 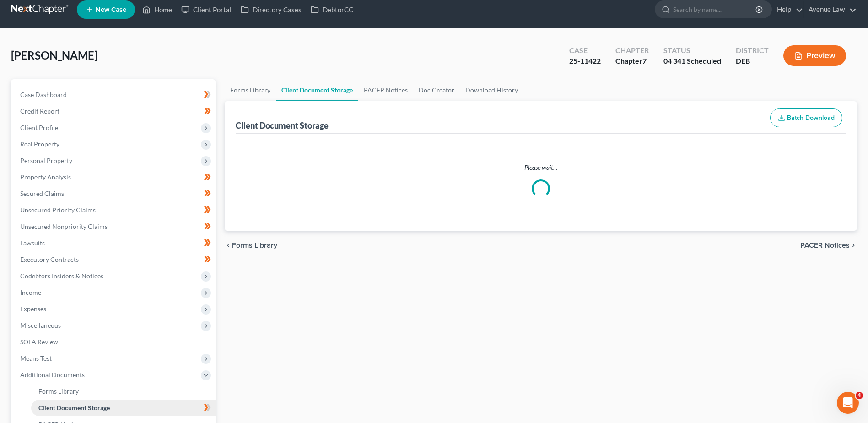 I want to click on a: Avenue Law, so click(x=829, y=10).